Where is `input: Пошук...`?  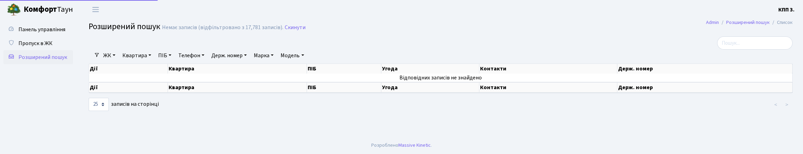 input: Пошук... is located at coordinates (755, 43).